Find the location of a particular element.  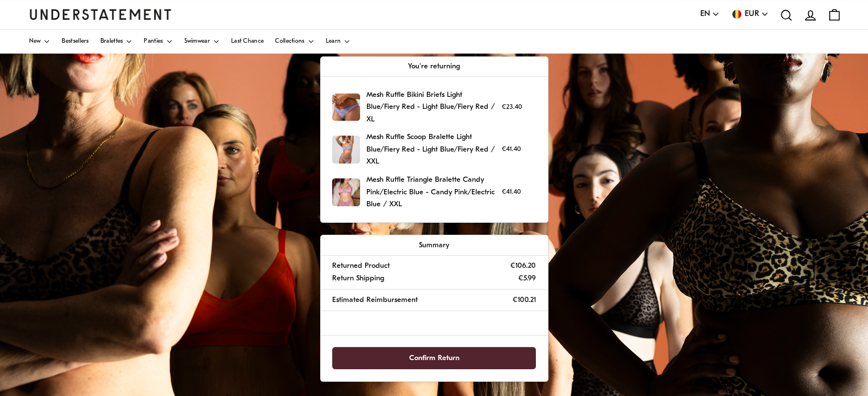

p: Mesh Ruffle Triangle Bralette Candy Pink/Electric Blue - Candy Pink/Electric Blue / XXL is located at coordinates (431, 192).